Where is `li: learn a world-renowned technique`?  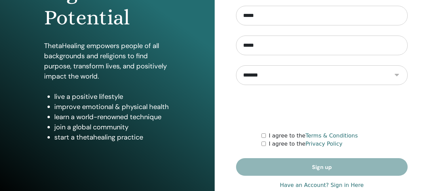
li: learn a world-renowned technique is located at coordinates (112, 117).